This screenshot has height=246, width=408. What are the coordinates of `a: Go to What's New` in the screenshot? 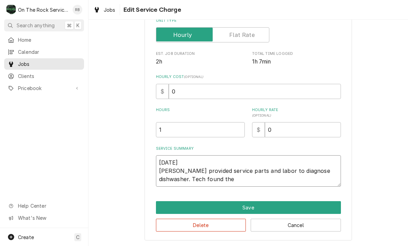 It's located at (44, 218).